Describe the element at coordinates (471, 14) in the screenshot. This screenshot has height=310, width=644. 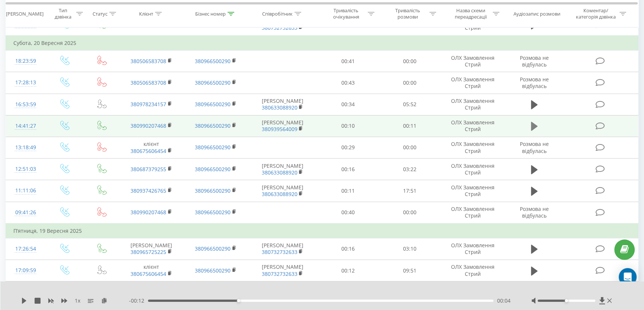
I see `div: Назва схеми переадресації` at that location.